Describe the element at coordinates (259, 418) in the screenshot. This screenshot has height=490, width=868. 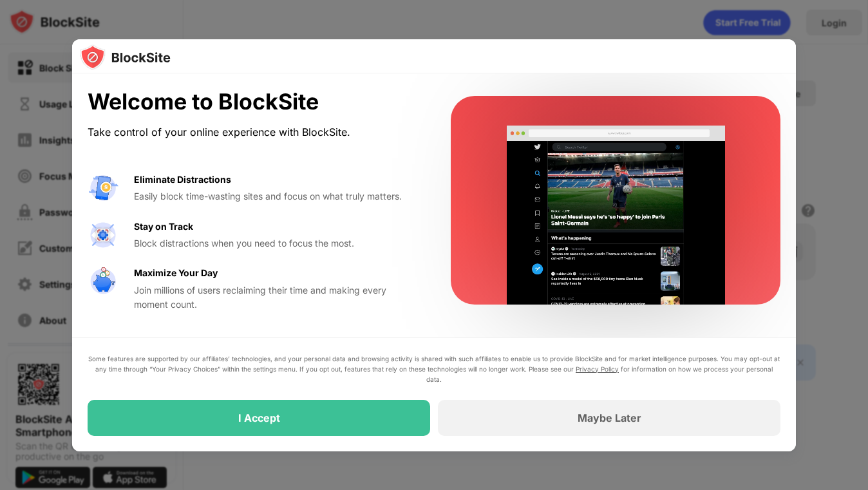
I see `div: I Accept` at that location.